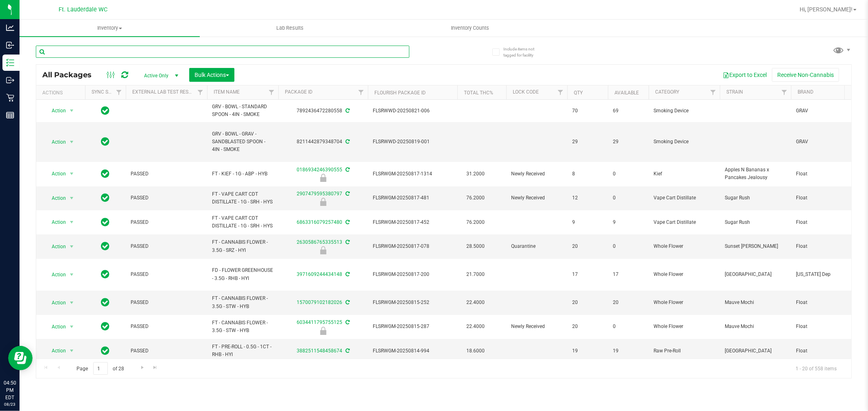  Describe the element at coordinates (684, 174) in the screenshot. I see `span: Kief` at that location.